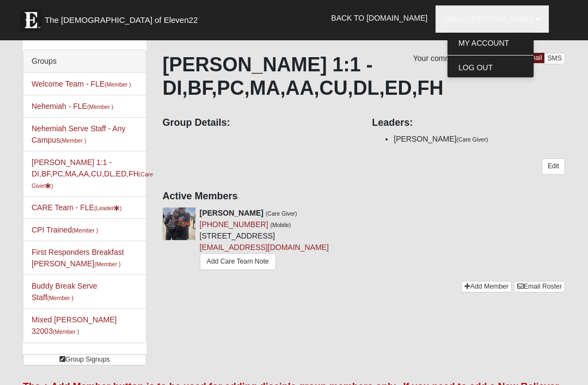 This screenshot has height=385, width=588. What do you see at coordinates (84, 360) in the screenshot?
I see `a: Group Signups` at bounding box center [84, 360].